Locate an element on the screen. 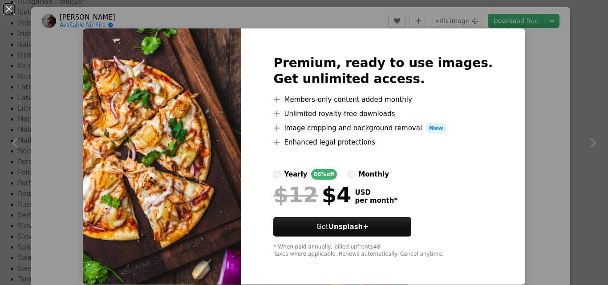 The image size is (608, 285). button: GetUnsplash+ is located at coordinates (342, 227).